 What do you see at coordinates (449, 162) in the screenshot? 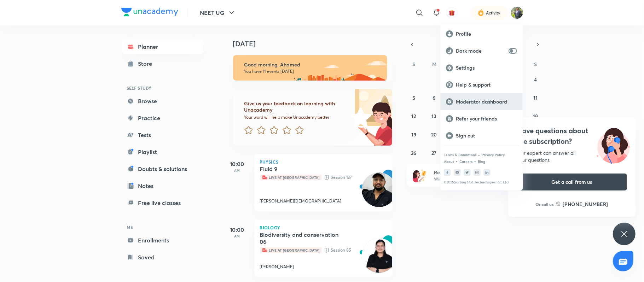
I see `a: About` at bounding box center [449, 162].